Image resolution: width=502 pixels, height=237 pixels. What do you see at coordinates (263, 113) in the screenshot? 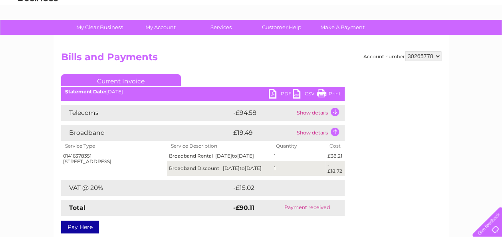
I see `td: -£94.58` at bounding box center [263, 113].